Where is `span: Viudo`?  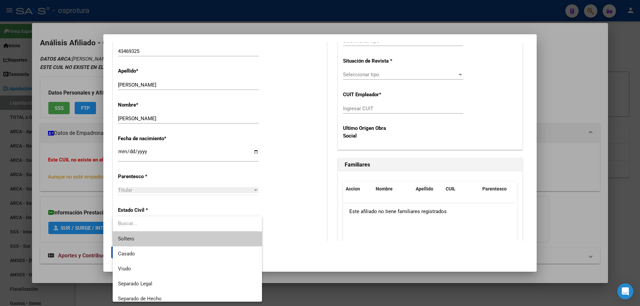 span: Viudo is located at coordinates (124, 269).